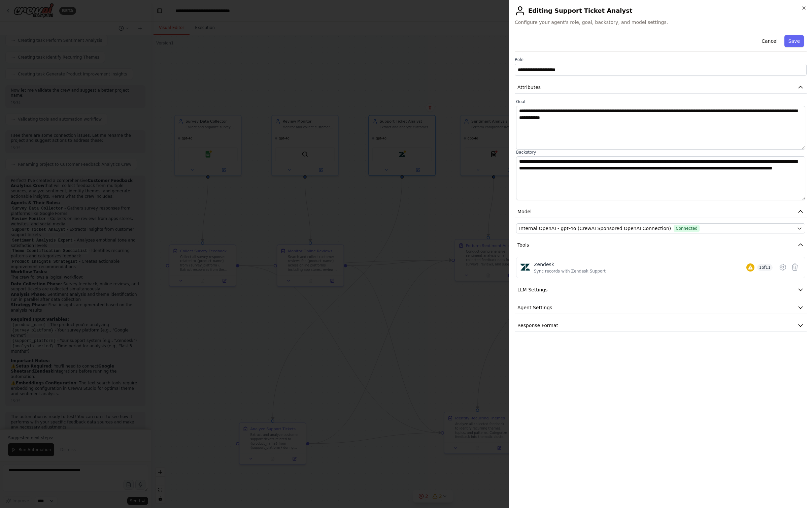 The height and width of the screenshot is (508, 812). What do you see at coordinates (533, 290) in the screenshot?
I see `span: LLM Settings` at bounding box center [533, 290].